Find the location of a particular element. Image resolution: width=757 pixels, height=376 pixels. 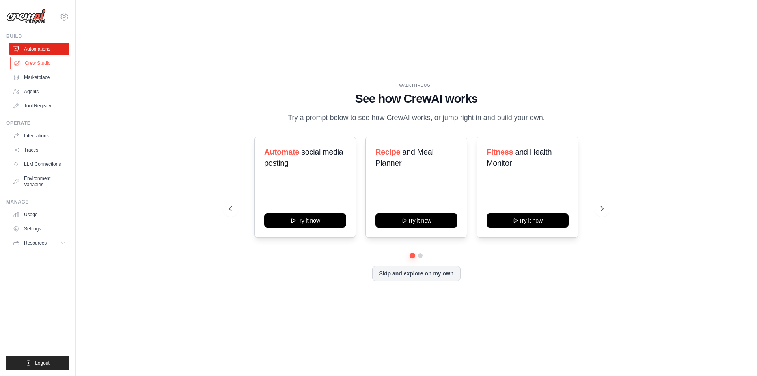

div: Manage is located at coordinates (37, 202).